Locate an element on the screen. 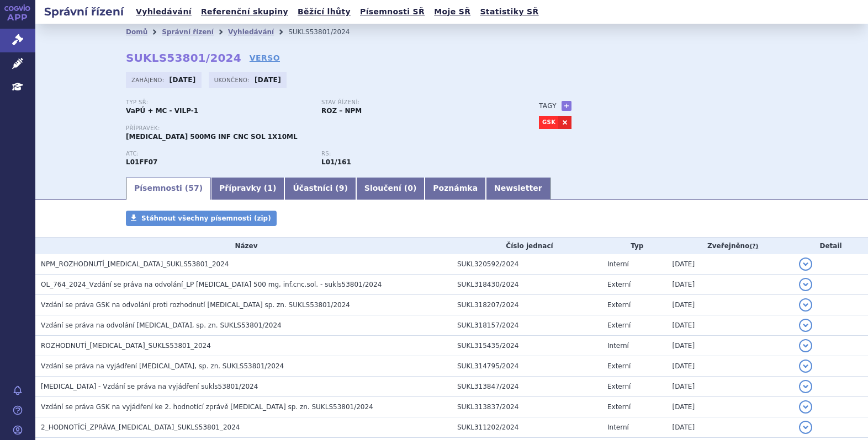 This screenshot has width=868, height=440. strong: dostarlimab is located at coordinates (336, 162).